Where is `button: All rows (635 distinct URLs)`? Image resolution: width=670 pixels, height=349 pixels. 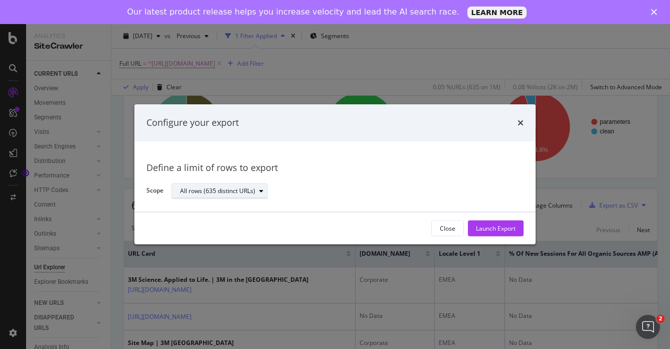
button: All rows (635 distinct URLs) is located at coordinates (220, 191).